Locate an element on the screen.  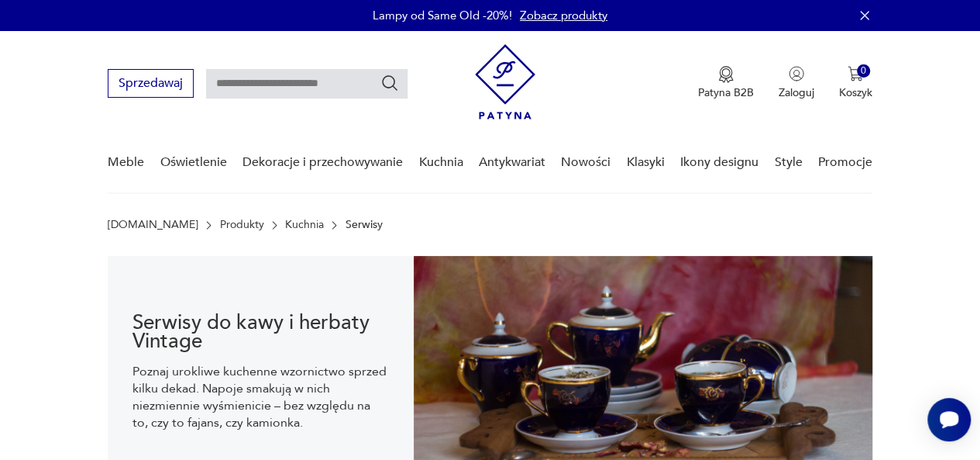
p: Serwisy is located at coordinates (364, 225).